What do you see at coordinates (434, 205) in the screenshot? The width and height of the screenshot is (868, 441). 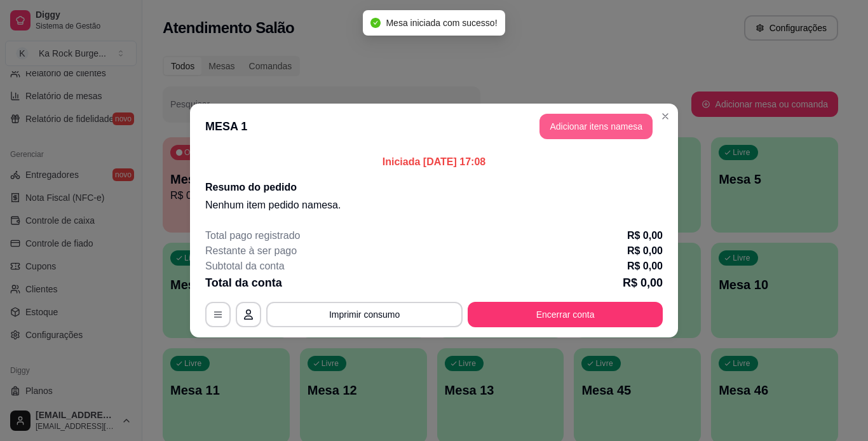 I see `p: Nenhum item pedido na mesa .` at bounding box center [434, 205].